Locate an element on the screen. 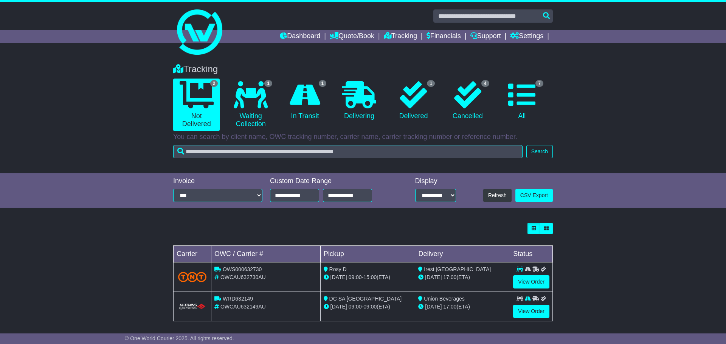  span: Rosy D is located at coordinates (338, 270).